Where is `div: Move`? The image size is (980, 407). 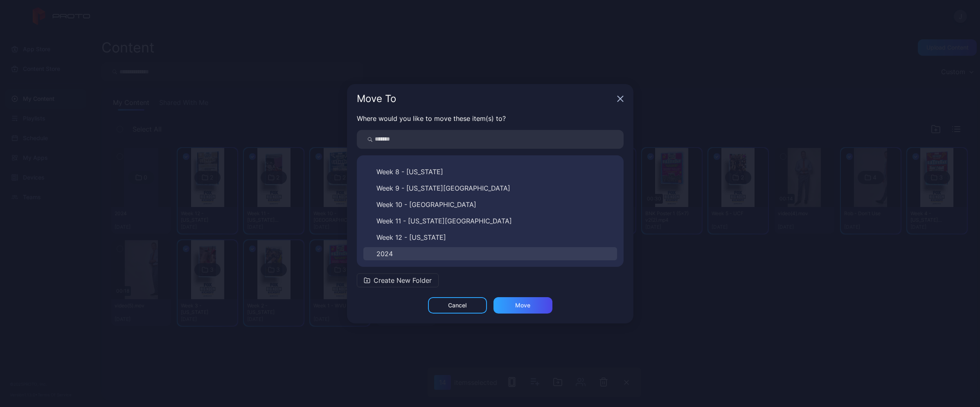 div: Move is located at coordinates (523, 305).